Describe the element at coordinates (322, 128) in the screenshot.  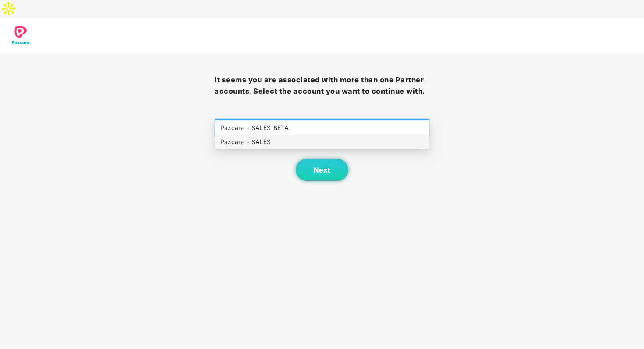
I see `div: Pazcare - SALES_BETA` at that location.